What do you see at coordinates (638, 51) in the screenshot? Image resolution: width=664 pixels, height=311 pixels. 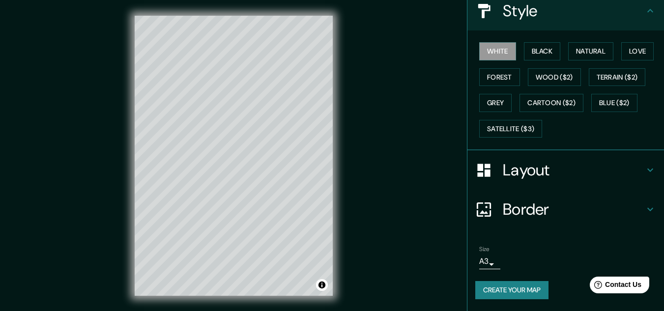 I see `button: Love` at bounding box center [638, 51].